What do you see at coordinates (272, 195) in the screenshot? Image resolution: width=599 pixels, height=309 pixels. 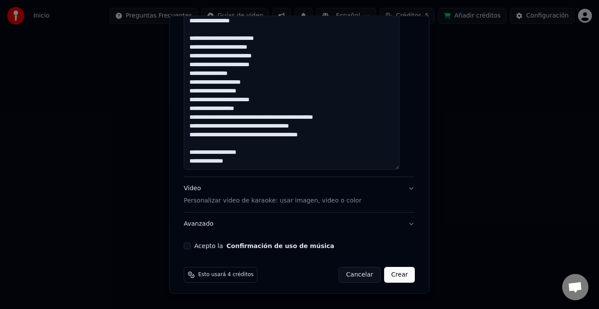 I see `div: Video` at bounding box center [272, 195].